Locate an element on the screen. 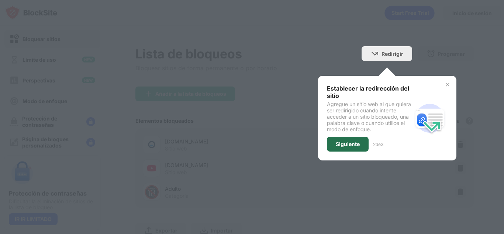 This screenshot has height=234, width=504. font: de is located at coordinates (378, 144).